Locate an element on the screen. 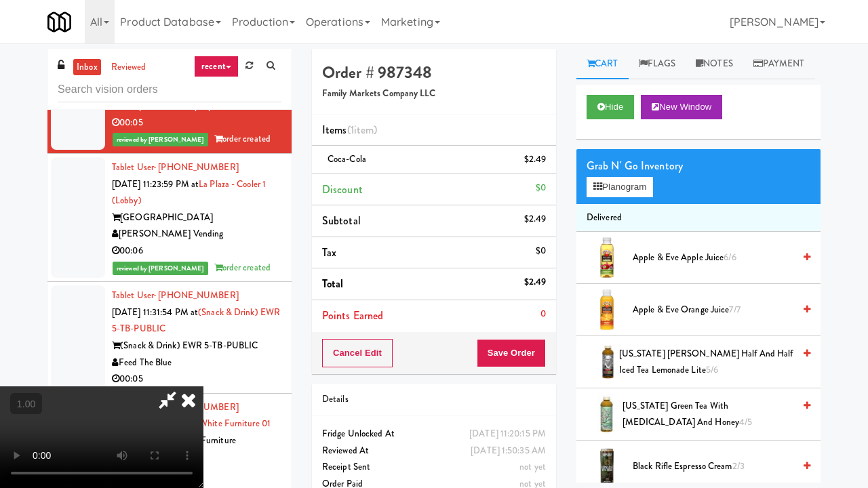 The image size is (868, 488). div: Receipt Sent is located at coordinates (434, 467).